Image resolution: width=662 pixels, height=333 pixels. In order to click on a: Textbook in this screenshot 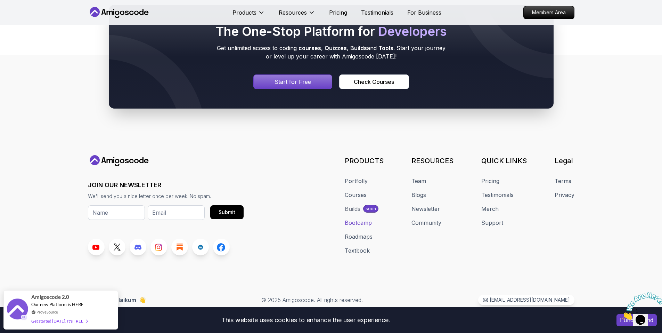, I will do `click(357, 250)`.